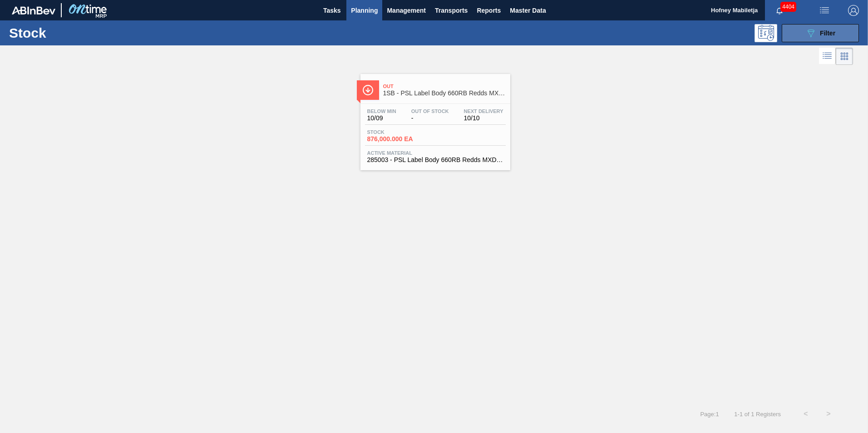 This screenshot has width=868, height=433. What do you see at coordinates (854, 11) in the screenshot?
I see `img: Logout` at bounding box center [854, 11].